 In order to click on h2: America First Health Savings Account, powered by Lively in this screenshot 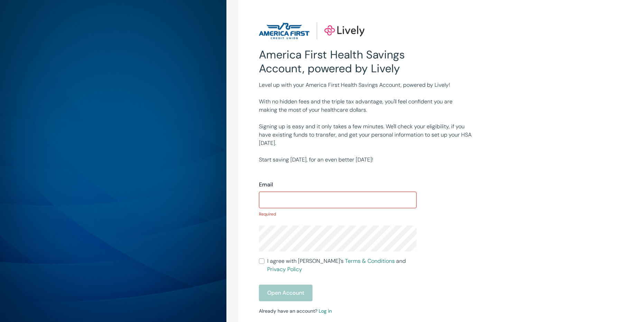, I will do `click(338, 62)`.